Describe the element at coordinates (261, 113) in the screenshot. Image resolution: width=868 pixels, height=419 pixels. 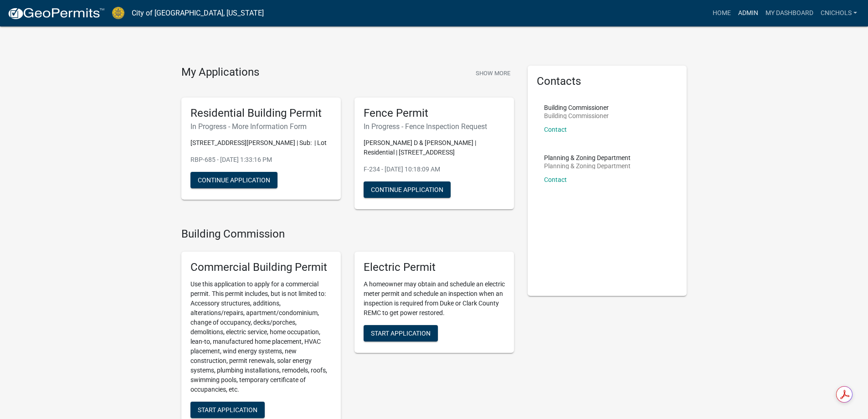
I see `h5: Residential Building Permit` at that location.